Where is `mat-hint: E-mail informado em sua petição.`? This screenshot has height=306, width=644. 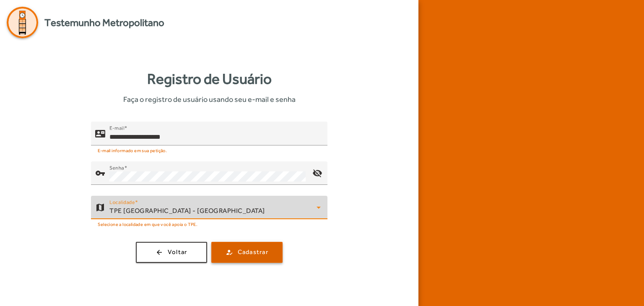 mat-hint: E-mail informado em sua petição. is located at coordinates (132, 150).